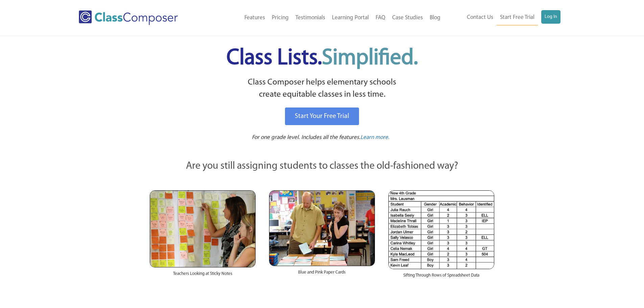 The image size is (644, 308). I want to click on img: Teachers Looking at Sticky Notes, so click(202, 229).